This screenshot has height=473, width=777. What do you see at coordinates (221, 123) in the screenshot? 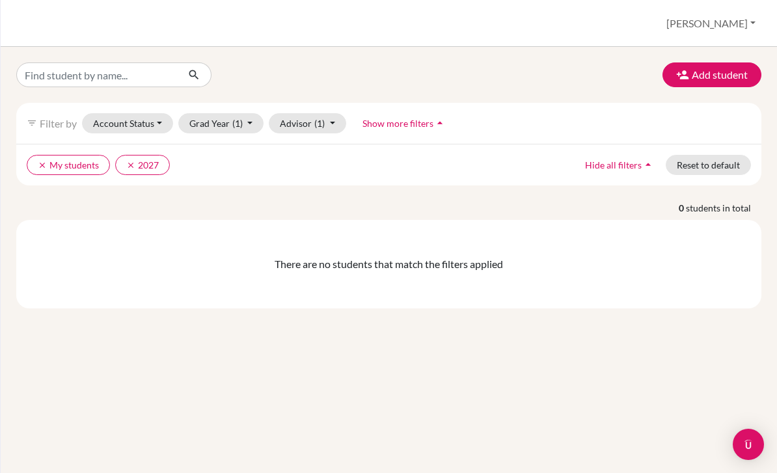
I see `button: Grad Year(1)` at bounding box center [221, 123].